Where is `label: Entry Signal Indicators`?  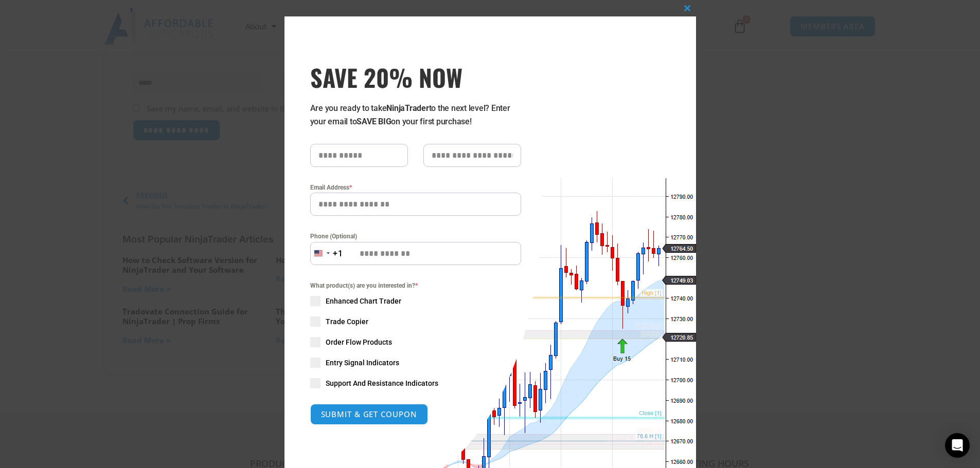
label: Entry Signal Indicators is located at coordinates (416, 363).